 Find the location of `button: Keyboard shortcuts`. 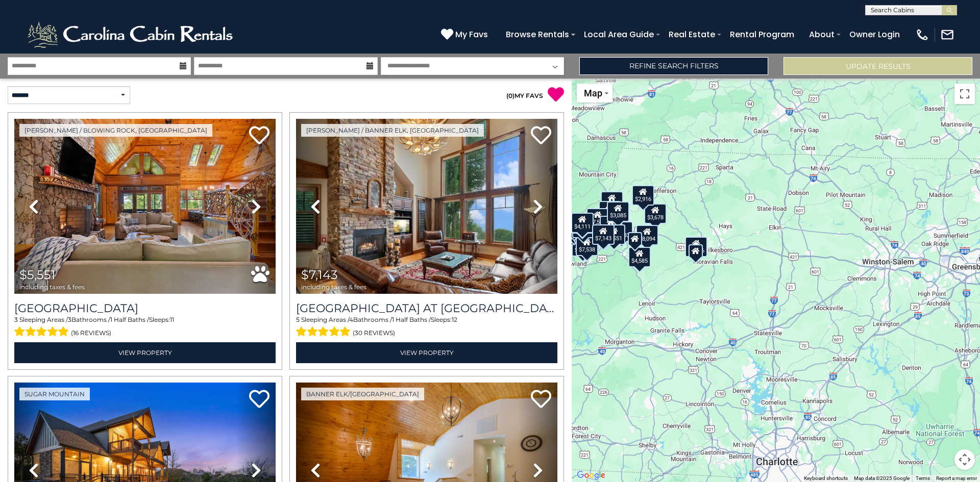

button: Keyboard shortcuts is located at coordinates (826, 479).